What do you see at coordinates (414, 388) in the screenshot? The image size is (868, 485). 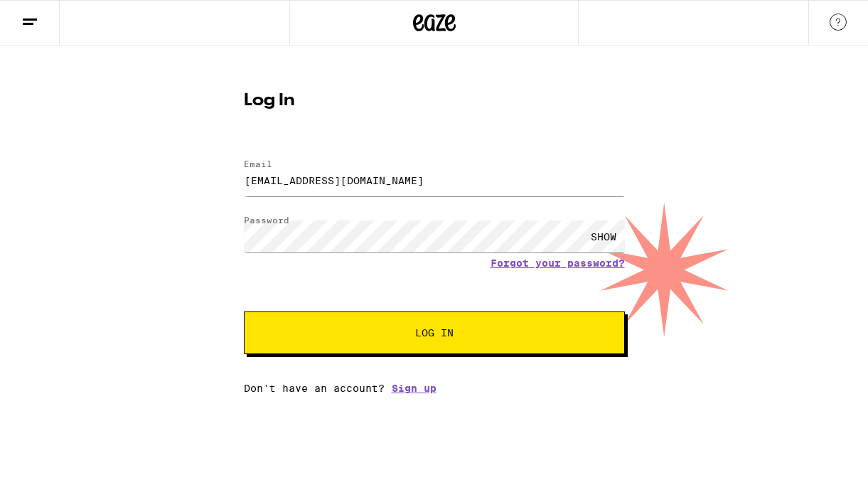 I see `a: Sign up` at bounding box center [414, 388].